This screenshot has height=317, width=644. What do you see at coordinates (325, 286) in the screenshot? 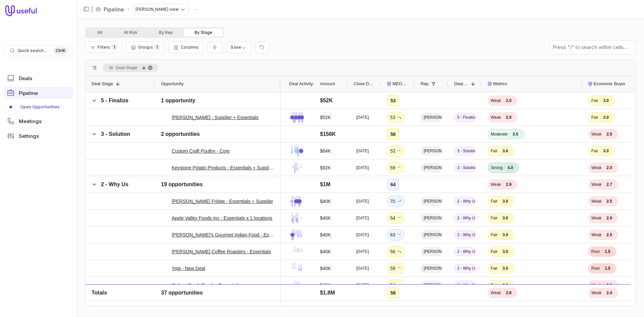
I see `div: $40K` at bounding box center [325, 286].